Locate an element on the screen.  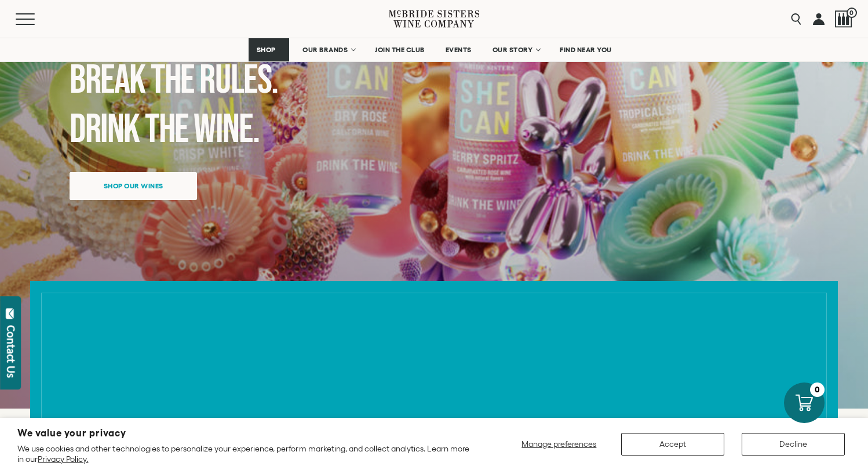
div: 0 is located at coordinates (817, 390).